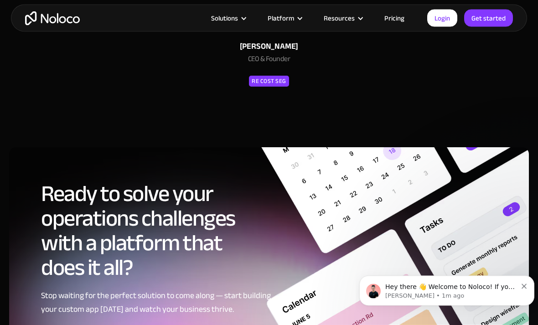  Describe the element at coordinates (52, 18) in the screenshot. I see `a: home` at that location.